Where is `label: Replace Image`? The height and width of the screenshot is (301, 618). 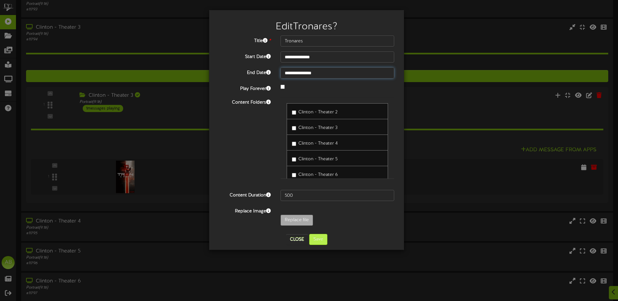
label: Replace Image is located at coordinates (245, 210).